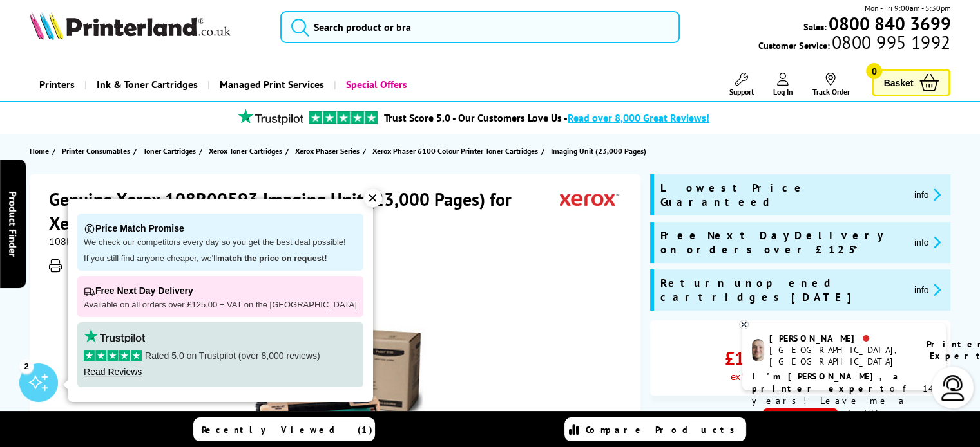  Describe the element at coordinates (953, 388) in the screenshot. I see `img: user-headset-light.svg` at that location.